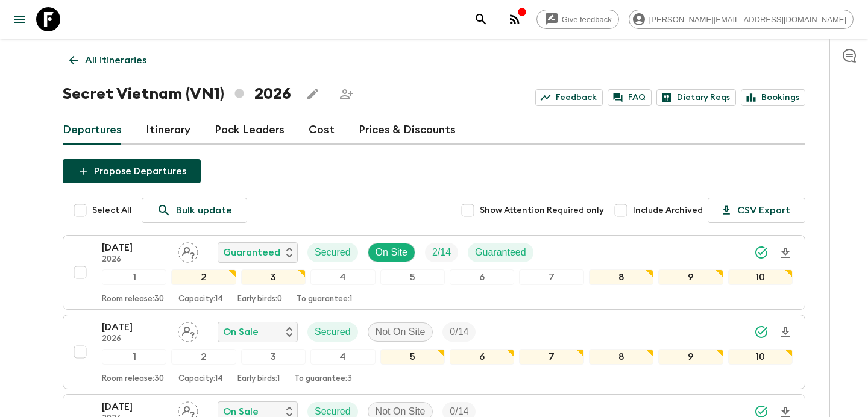 Image resolution: width=868 pixels, height=417 pixels. Describe the element at coordinates (407, 131) in the screenshot. I see `a: Prices & Discounts` at that location.